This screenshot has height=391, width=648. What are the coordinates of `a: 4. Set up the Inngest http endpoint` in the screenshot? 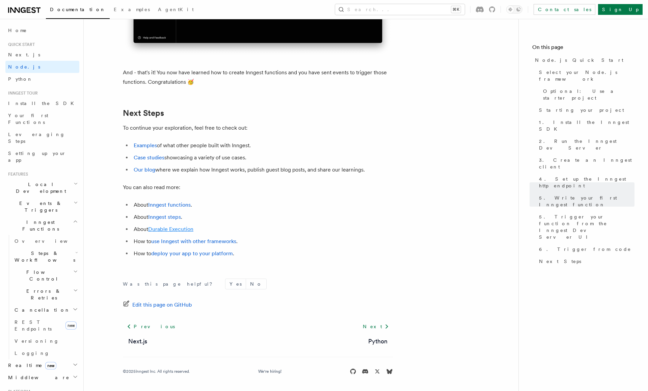 It's located at (585, 182).